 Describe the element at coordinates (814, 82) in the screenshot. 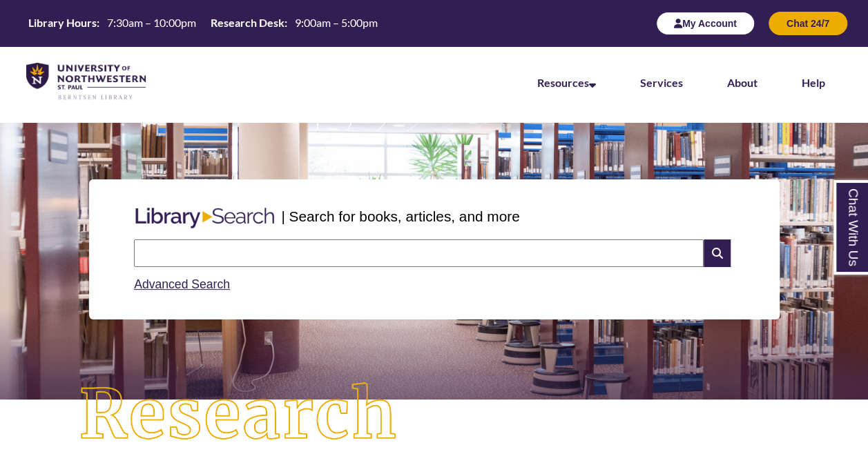

I see `a: Help` at that location.